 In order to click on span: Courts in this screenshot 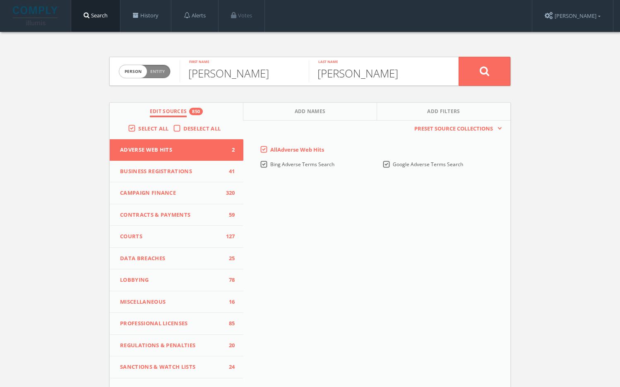, I will do `click(171, 236)`.